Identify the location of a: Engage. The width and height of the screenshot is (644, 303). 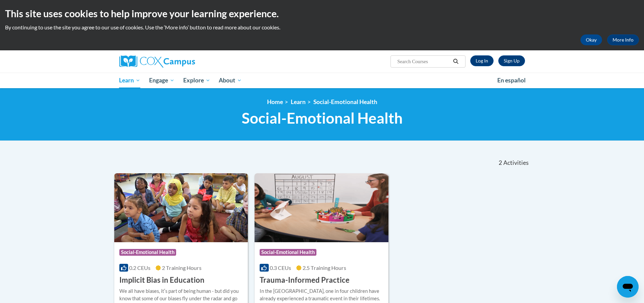
(161, 80).